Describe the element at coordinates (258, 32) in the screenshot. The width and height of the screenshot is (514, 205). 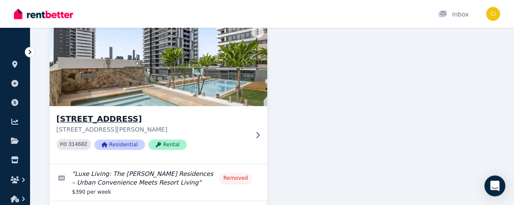
I see `button: More options` at that location.